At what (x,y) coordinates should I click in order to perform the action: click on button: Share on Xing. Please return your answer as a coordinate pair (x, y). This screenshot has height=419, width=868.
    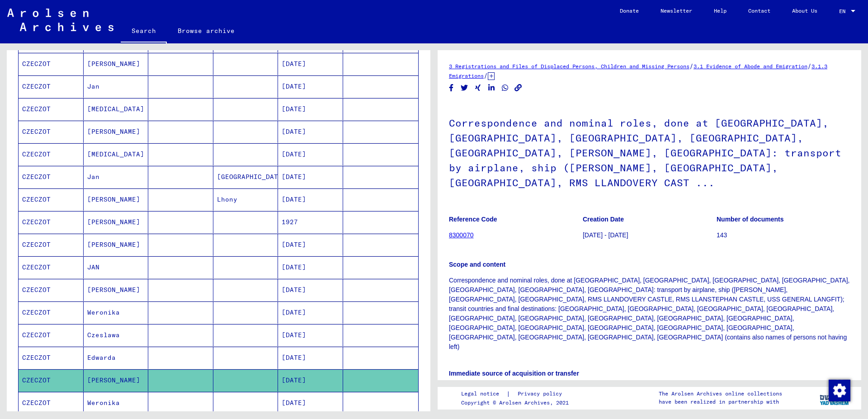
    Looking at the image, I should click on (478, 88).